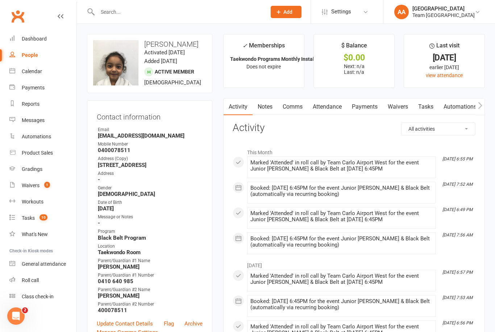 This screenshot has width=495, height=332. I want to click on div: Waivers, so click(30, 186).